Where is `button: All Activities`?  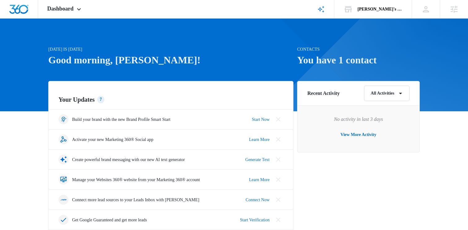
button: All Activities is located at coordinates (387, 94).